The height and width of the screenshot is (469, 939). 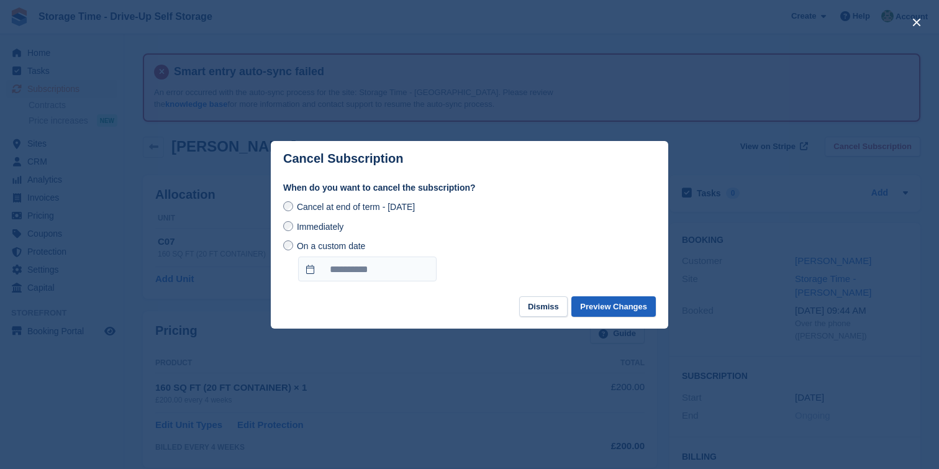 I want to click on p: Cancel Subscription, so click(x=343, y=158).